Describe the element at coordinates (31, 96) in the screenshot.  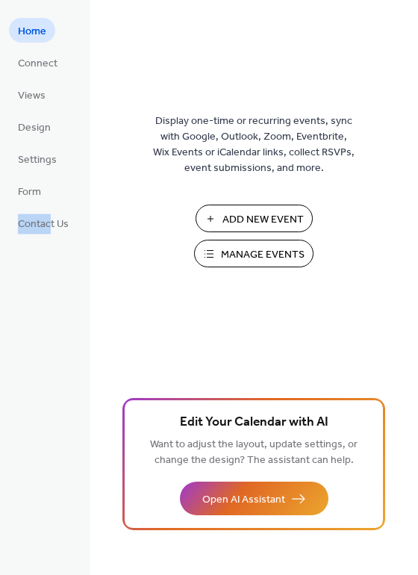
I see `span: Views` at that location.